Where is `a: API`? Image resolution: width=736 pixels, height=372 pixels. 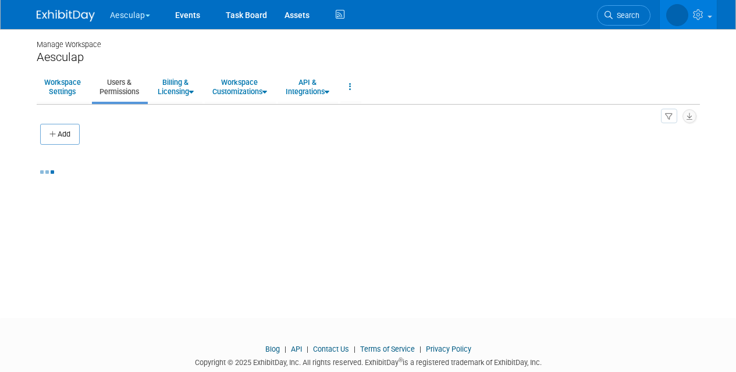 a: API is located at coordinates (296, 349).